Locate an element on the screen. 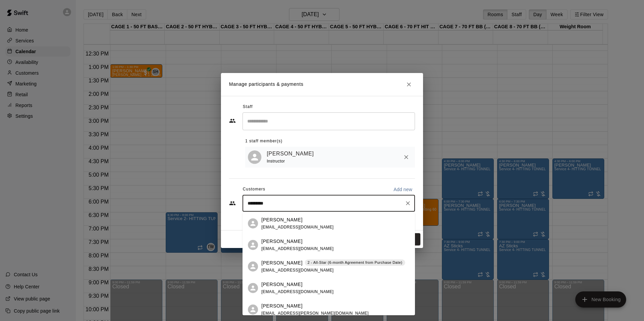 This screenshot has width=644, height=321. svg: Staff is located at coordinates (232, 121).